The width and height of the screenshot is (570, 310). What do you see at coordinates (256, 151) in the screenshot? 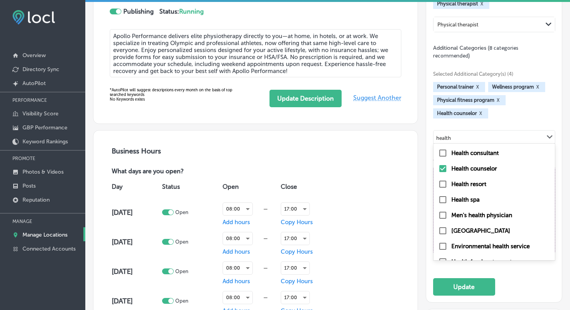
I see `h3: Business Hours` at bounding box center [256, 151].